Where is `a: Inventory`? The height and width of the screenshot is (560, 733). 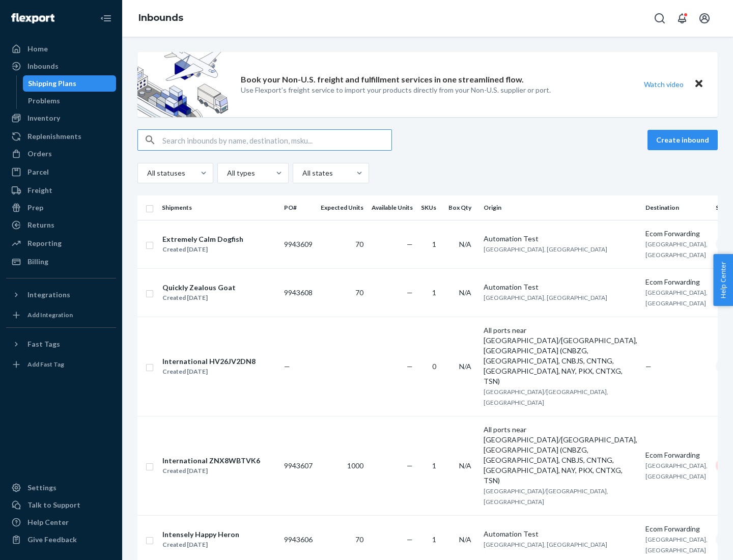
a: Inventory is located at coordinates (61, 118).